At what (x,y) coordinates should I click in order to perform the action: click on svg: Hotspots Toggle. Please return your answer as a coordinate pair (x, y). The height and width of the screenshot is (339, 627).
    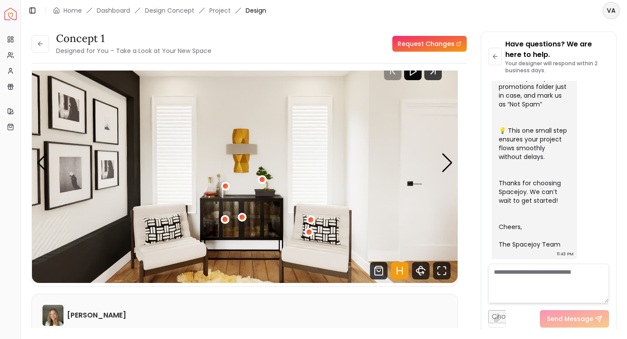
    Looking at the image, I should click on (400, 271).